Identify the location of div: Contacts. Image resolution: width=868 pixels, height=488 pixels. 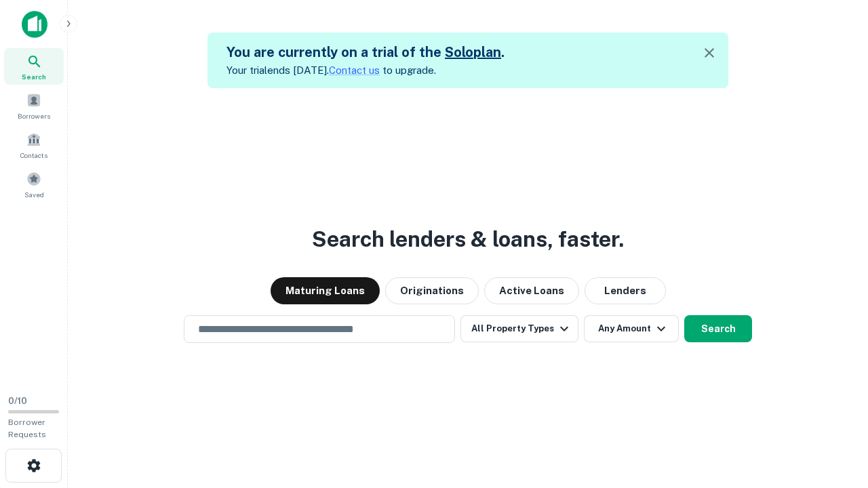
(34, 145).